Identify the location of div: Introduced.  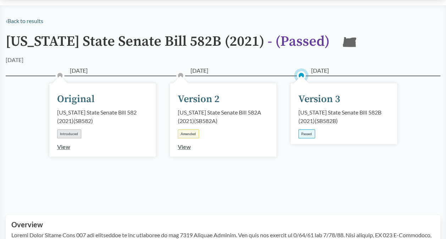
(69, 134).